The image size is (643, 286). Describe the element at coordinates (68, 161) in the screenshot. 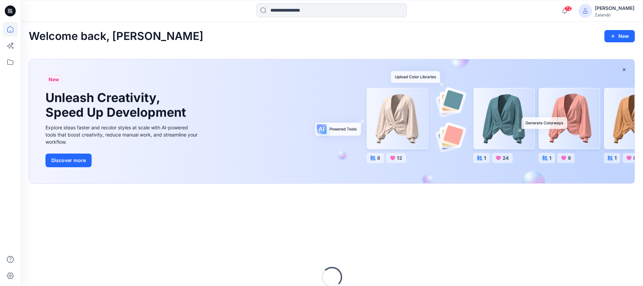

I see `button: Discover more` at that location.